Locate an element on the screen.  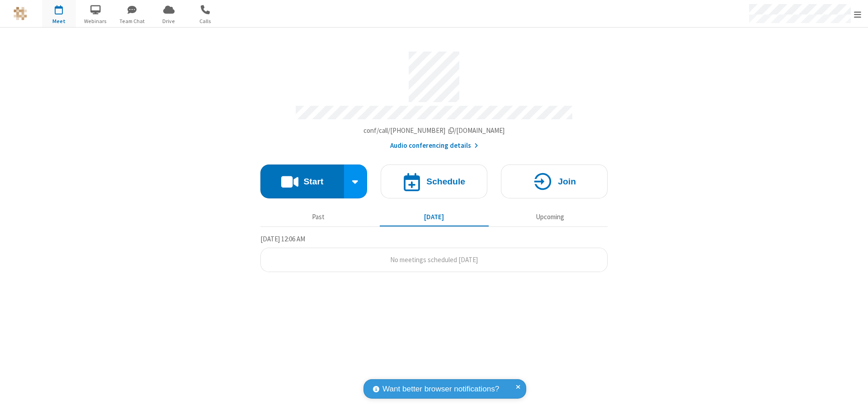
span: Webinars is located at coordinates (95, 22).